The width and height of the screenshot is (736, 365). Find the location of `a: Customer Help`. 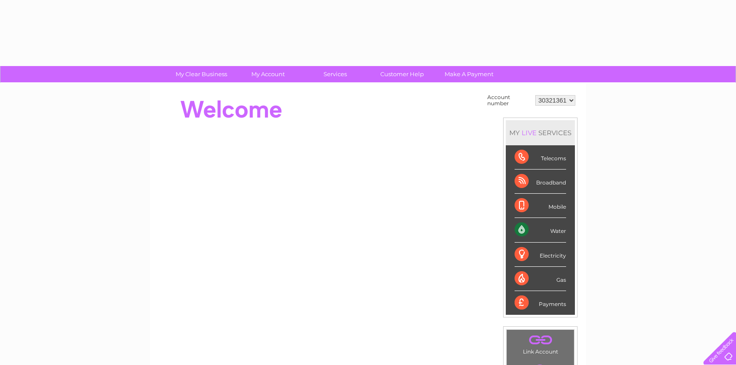

a: Customer Help is located at coordinates (402, 74).